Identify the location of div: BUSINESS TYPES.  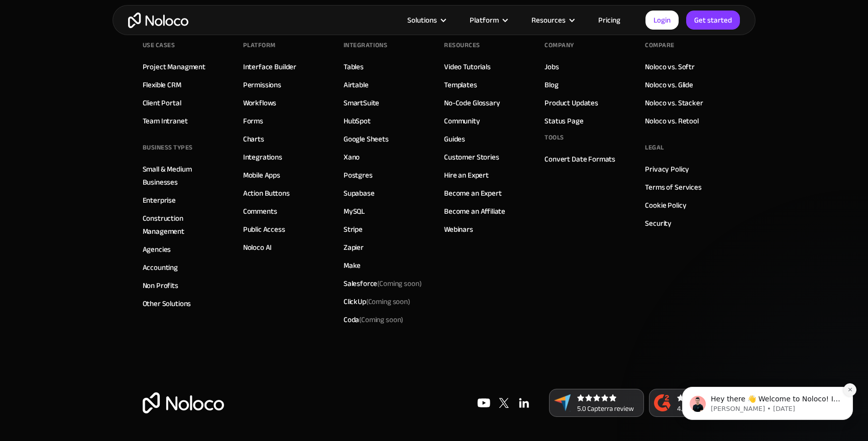
(168, 148).